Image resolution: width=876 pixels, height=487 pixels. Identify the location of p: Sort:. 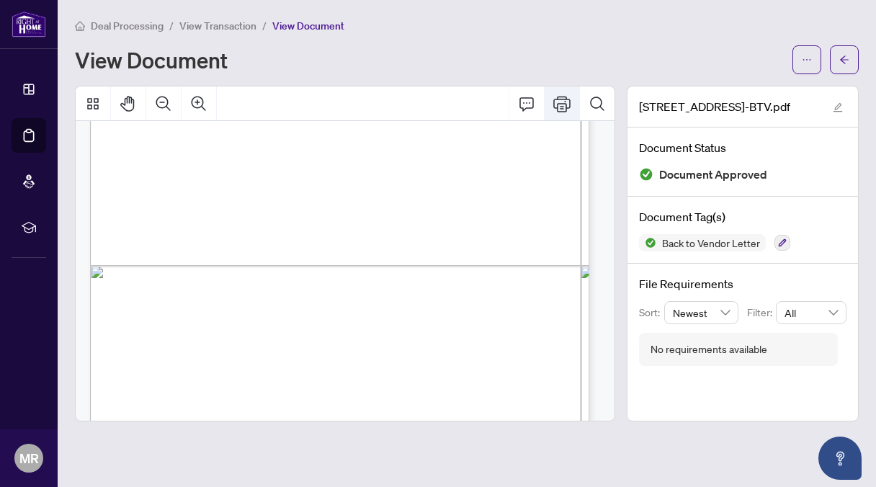
(651, 312).